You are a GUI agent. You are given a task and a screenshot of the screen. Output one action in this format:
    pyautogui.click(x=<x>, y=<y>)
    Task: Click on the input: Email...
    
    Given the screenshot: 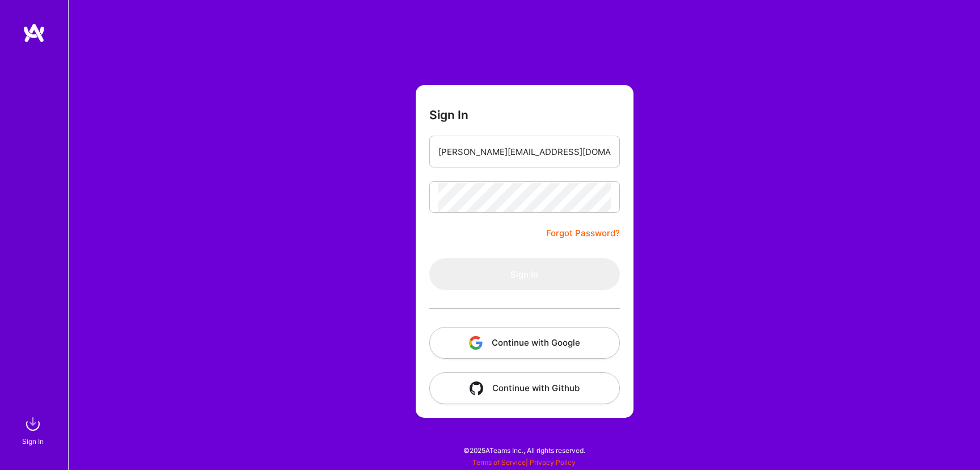 What is the action you would take?
    pyautogui.click(x=524, y=152)
    